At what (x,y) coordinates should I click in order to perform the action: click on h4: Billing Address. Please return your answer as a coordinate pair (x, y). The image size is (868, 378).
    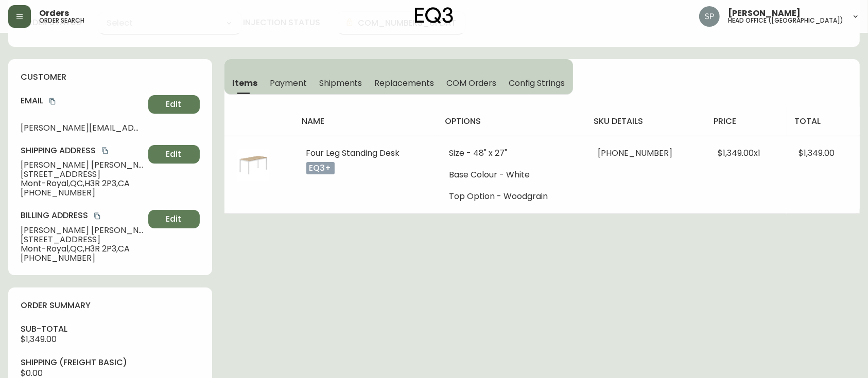
    Looking at the image, I should click on (83, 216).